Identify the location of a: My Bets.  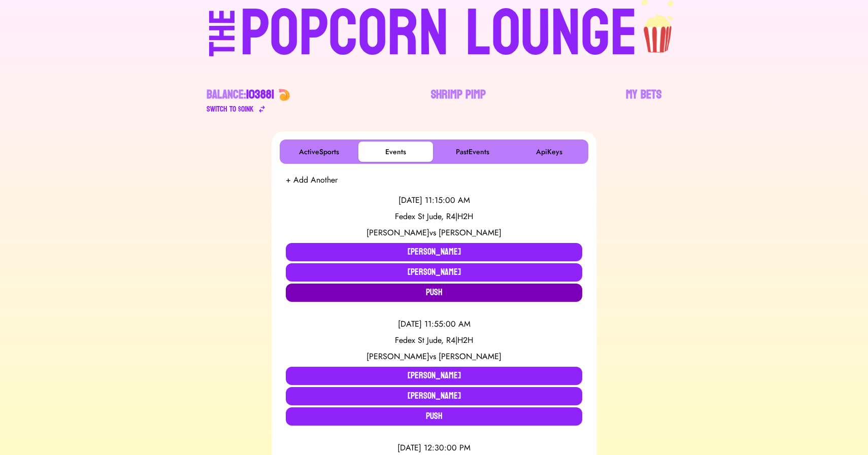
(643, 101).